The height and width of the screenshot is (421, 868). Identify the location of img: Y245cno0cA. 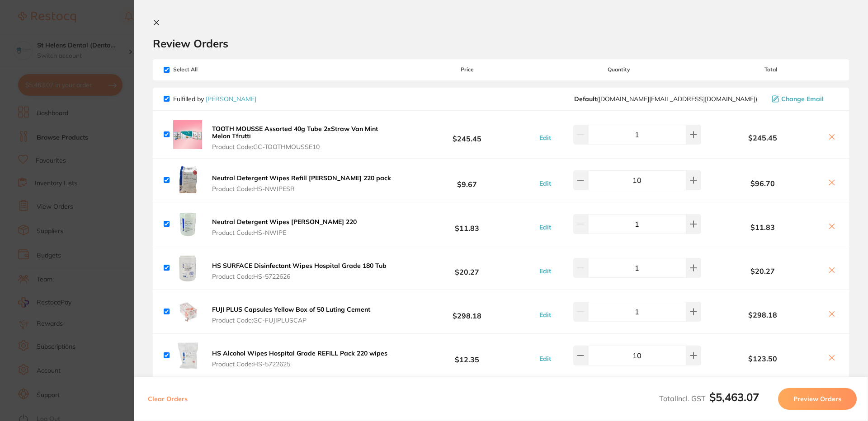
(188, 312).